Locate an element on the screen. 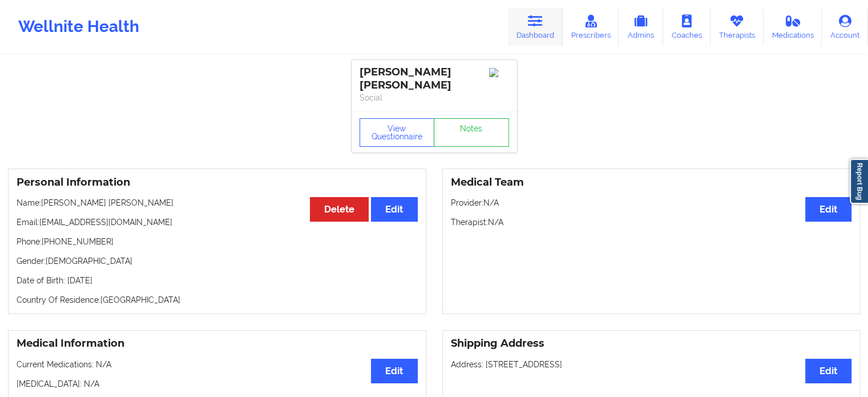 Image resolution: width=868 pixels, height=397 pixels. h3: Personal Information is located at coordinates (217, 182).